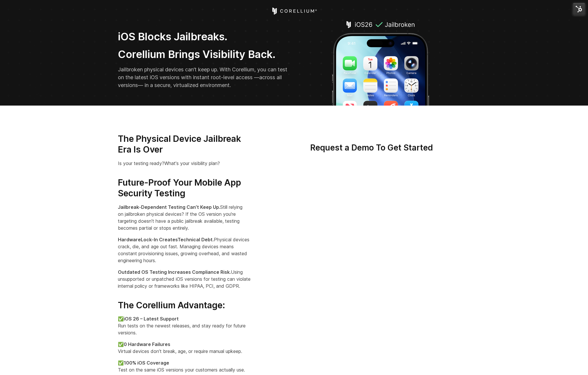 Image resolution: width=588 pixels, height=375 pixels. Describe the element at coordinates (202, 77) in the screenshot. I see `span: Jailbroken physical devices can’t keep up. With Corellium, you can test on the latest iOS version...` at that location.